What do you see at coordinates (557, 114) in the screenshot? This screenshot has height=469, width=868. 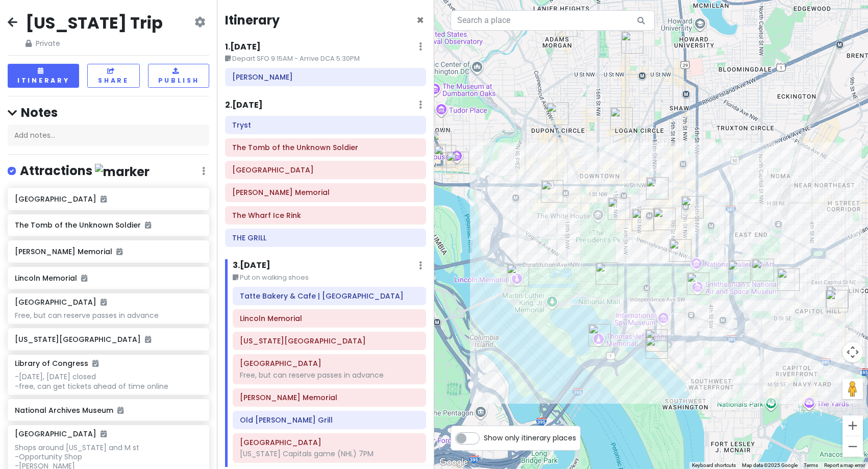 I see `div: DC Holiday Market at Dupont Circle` at bounding box center [557, 114].